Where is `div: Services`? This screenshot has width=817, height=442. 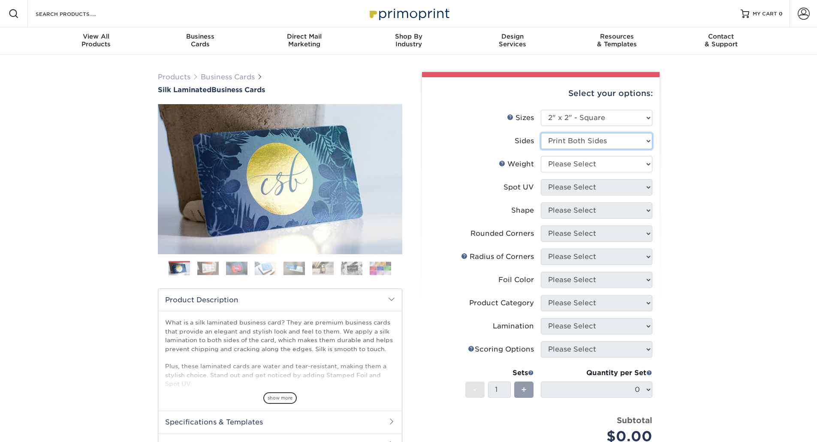 div: Services is located at coordinates (513, 40).